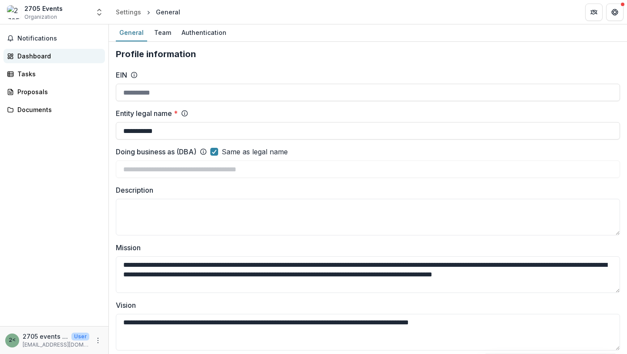  Describe the element at coordinates (54, 109) in the screenshot. I see `a: Documents` at that location.